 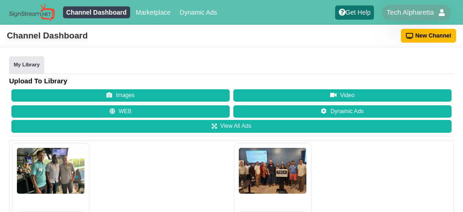 What do you see at coordinates (121, 112) in the screenshot?
I see `button: WEB` at bounding box center [121, 112].